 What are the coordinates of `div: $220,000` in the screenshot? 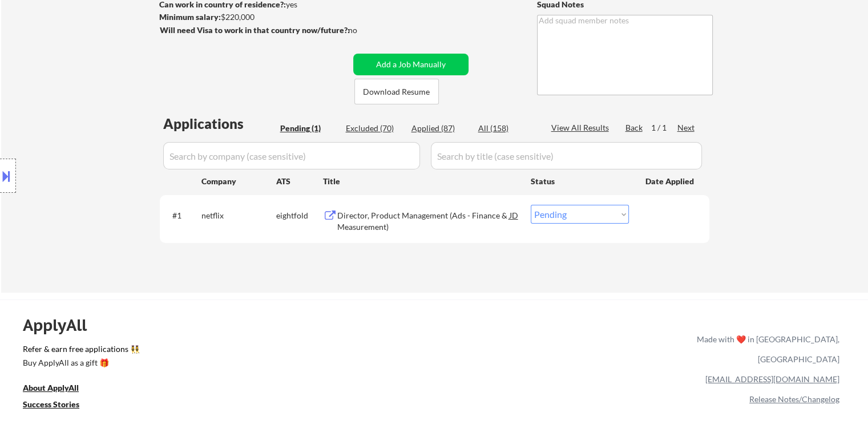 It's located at (254, 17).